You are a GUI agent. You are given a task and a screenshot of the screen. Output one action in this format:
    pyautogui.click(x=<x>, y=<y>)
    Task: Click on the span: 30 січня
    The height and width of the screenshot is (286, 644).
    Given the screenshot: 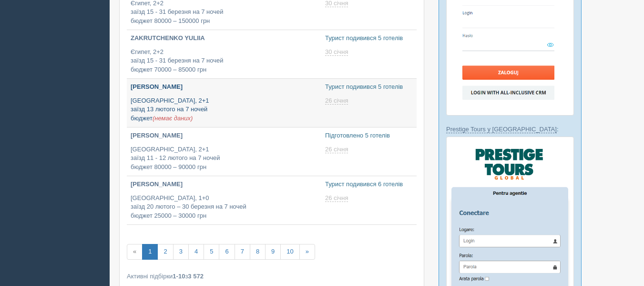 What is the action you would take?
    pyautogui.click(x=337, y=52)
    